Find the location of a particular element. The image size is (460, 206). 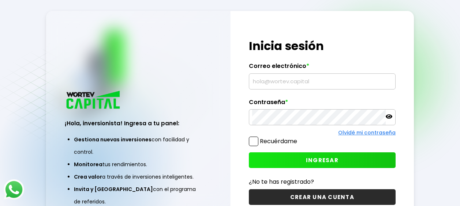

h3: ¡Hola, inversionista! Ingresa a tu panel: is located at coordinates (138, 123).